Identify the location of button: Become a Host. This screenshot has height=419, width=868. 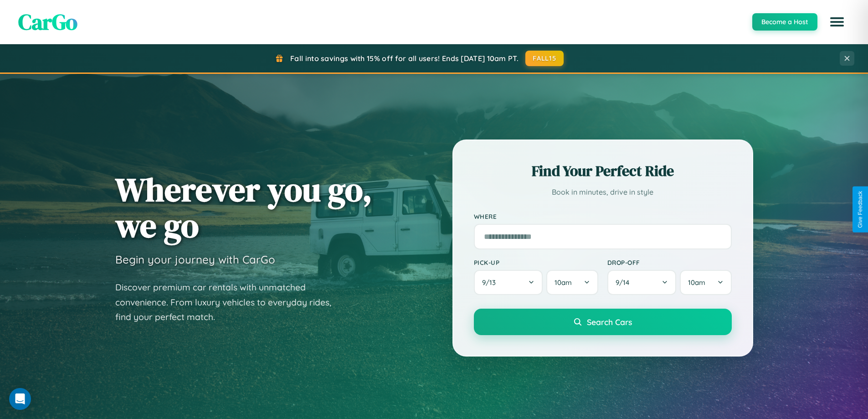
(785, 22).